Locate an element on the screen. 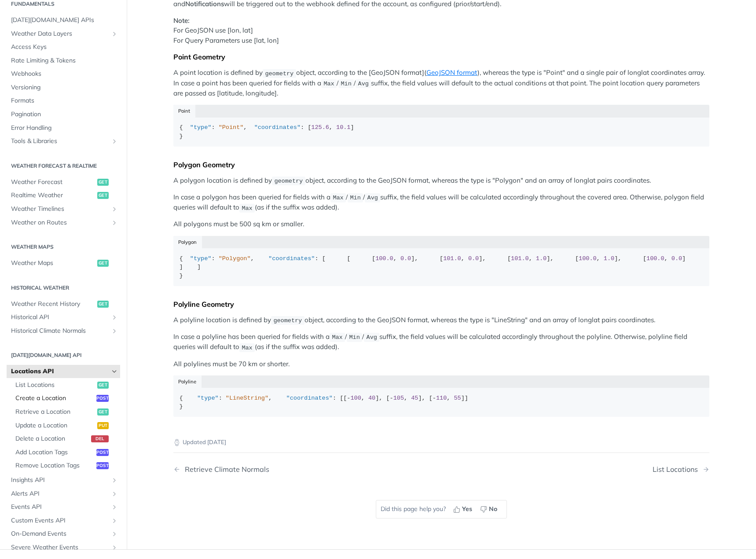  a: Weather Mapsget is located at coordinates (63, 263).